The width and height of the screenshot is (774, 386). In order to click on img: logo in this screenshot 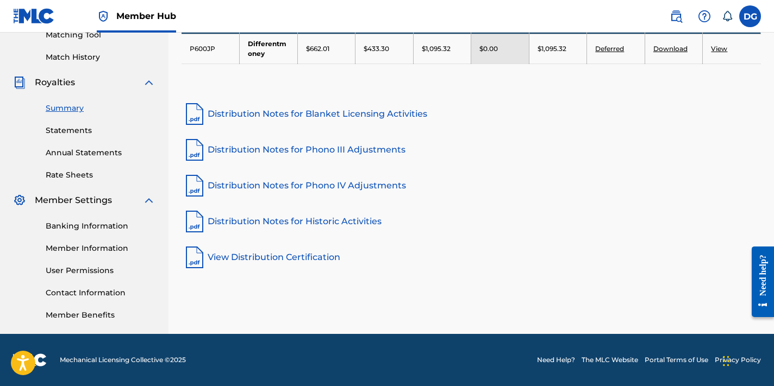, I will do `click(30, 360)`.